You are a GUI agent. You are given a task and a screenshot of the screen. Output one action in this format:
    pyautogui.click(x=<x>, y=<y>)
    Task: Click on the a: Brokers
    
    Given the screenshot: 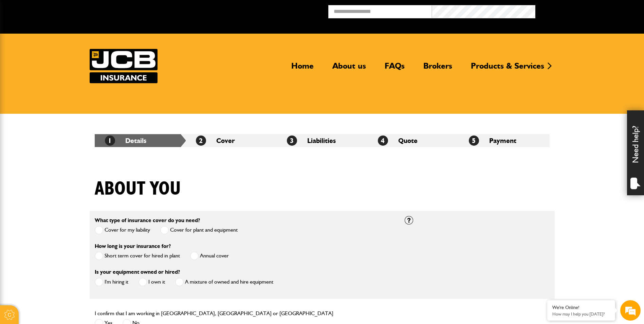 What is the action you would take?
    pyautogui.click(x=438, y=68)
    